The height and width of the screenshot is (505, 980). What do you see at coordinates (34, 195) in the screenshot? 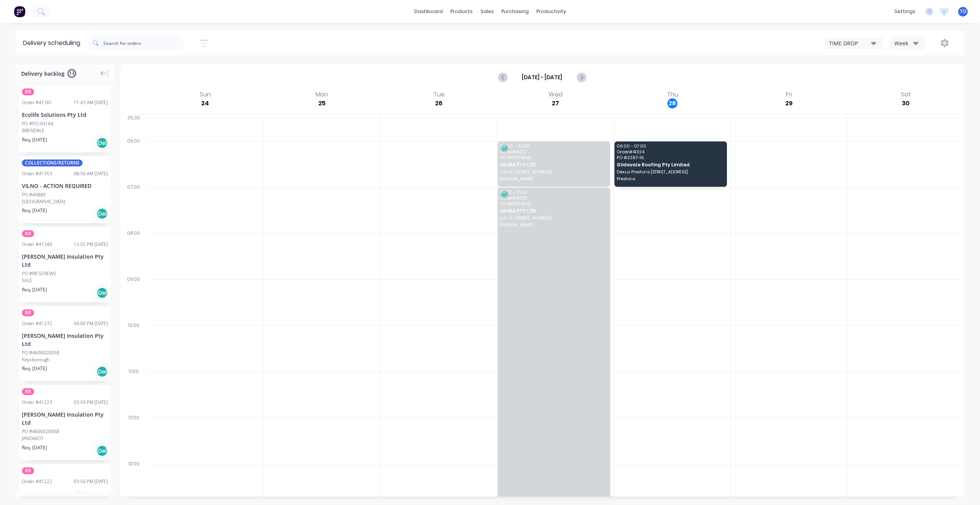
I see `div: PO #40889` at bounding box center [34, 195].